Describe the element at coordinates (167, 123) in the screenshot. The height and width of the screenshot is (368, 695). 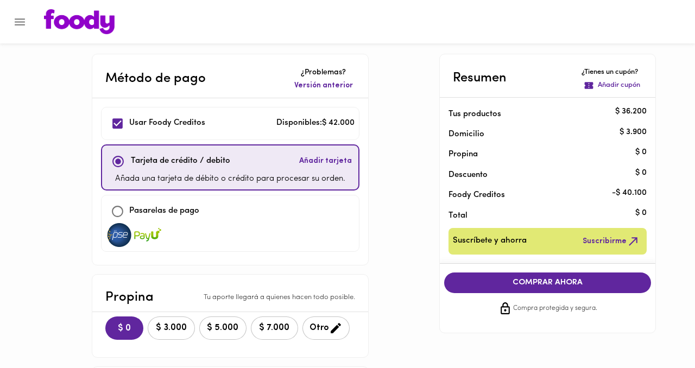
I see `p: Usar Foody Creditos` at that location.